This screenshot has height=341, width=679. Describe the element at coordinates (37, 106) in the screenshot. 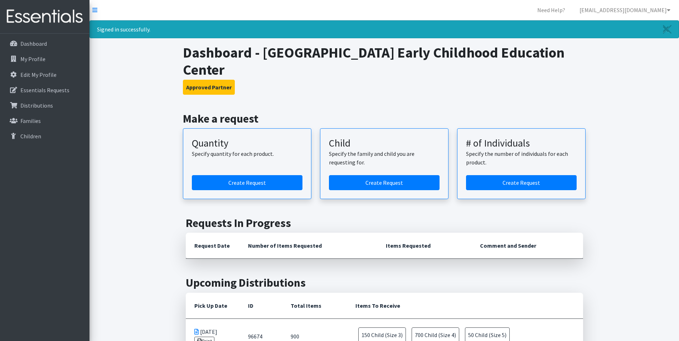

I see `p: Distributions` at that location.